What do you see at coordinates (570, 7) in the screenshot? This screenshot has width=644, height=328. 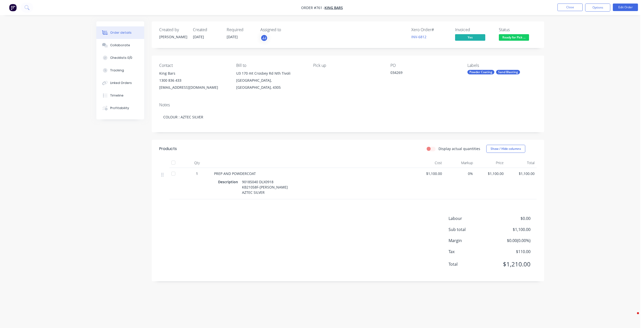 I see `button: Close` at bounding box center [570, 7].